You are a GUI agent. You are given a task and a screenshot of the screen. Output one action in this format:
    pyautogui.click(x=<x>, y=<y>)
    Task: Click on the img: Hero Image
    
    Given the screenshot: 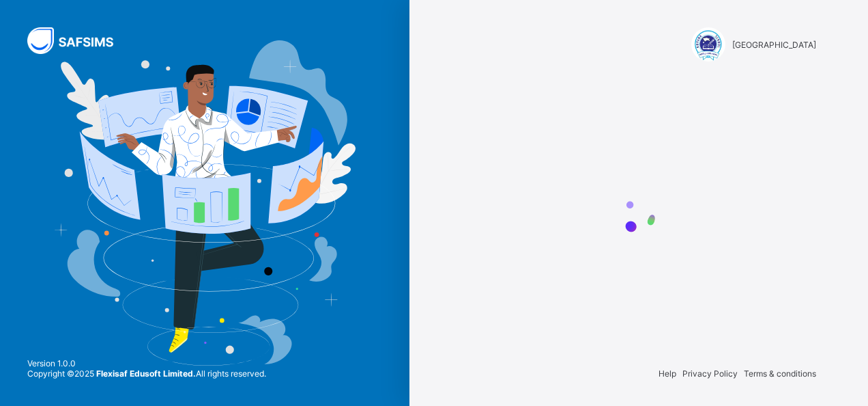 What is the action you would take?
    pyautogui.click(x=205, y=203)
    